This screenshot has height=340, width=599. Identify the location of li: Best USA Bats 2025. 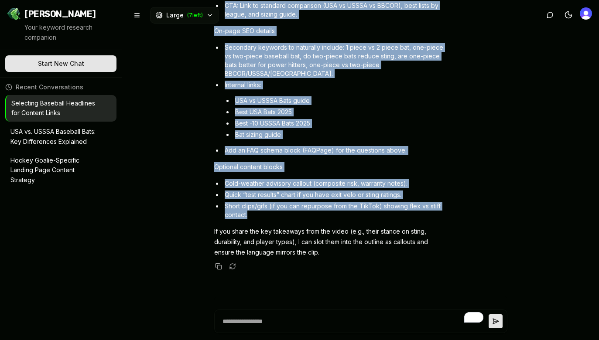
(341, 112).